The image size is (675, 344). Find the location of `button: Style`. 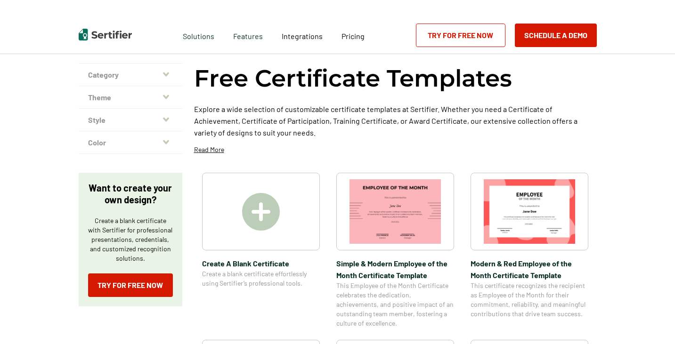

button: Style is located at coordinates (130, 120).